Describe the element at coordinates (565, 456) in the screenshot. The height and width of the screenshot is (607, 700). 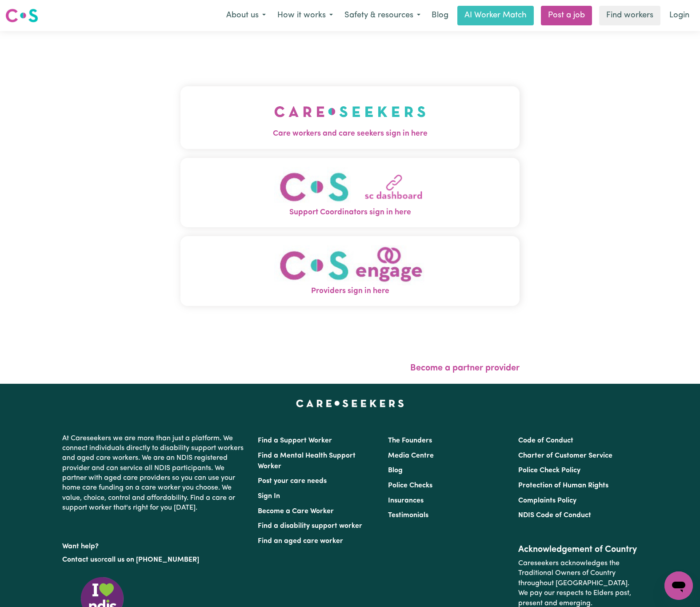
I see `a: Charter of Customer Service` at that location.